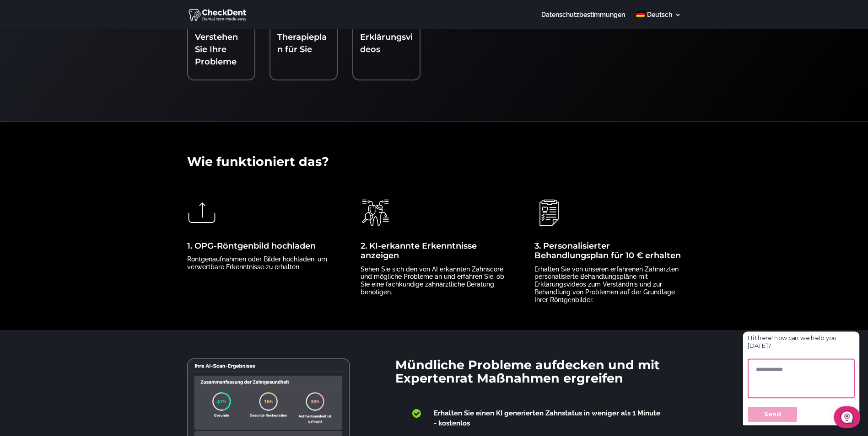 Image resolution: width=868 pixels, height=436 pixels. I want to click on span: Wie funktioniert das?, so click(258, 162).